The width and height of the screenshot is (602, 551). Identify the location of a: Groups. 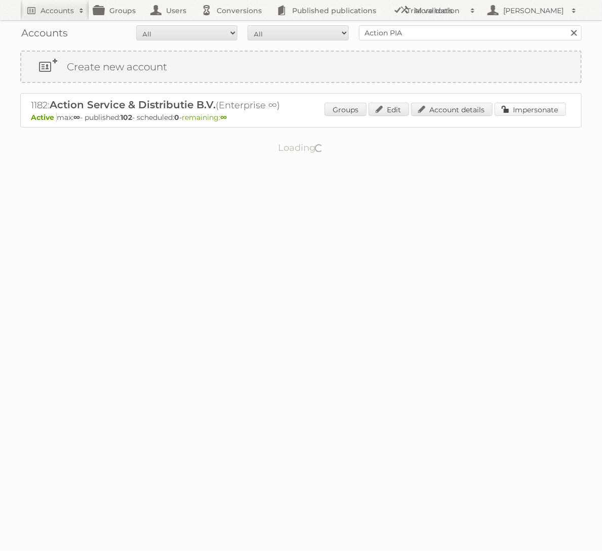
(345, 109).